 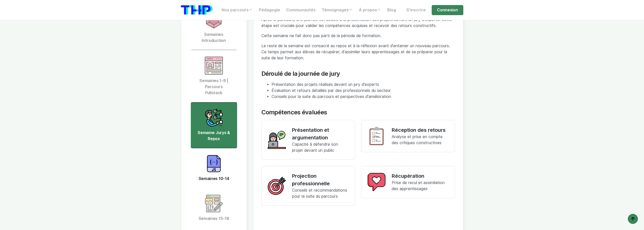 I want to click on a: Semaines Introduction, so click(x=214, y=27).